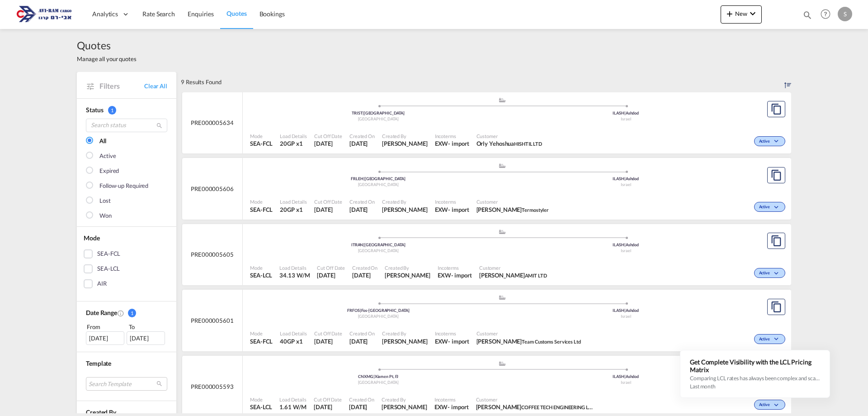 The image size is (868, 416). I want to click on span: 10 Sep 2025, so click(328, 143).